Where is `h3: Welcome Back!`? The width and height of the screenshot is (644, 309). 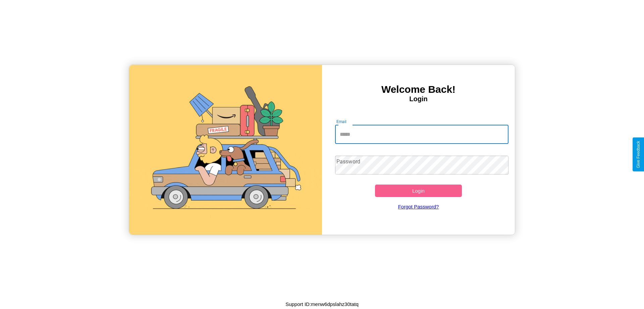
h3: Welcome Back! is located at coordinates (418, 89).